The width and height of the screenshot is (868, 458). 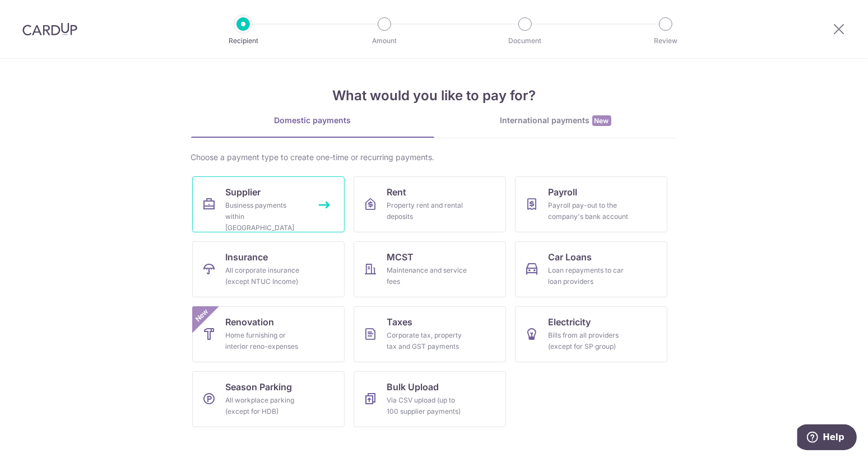 What do you see at coordinates (430, 399) in the screenshot?
I see `a: Bulk UploadVia CSV upload (up to 100 supplier payments)` at bounding box center [430, 399].